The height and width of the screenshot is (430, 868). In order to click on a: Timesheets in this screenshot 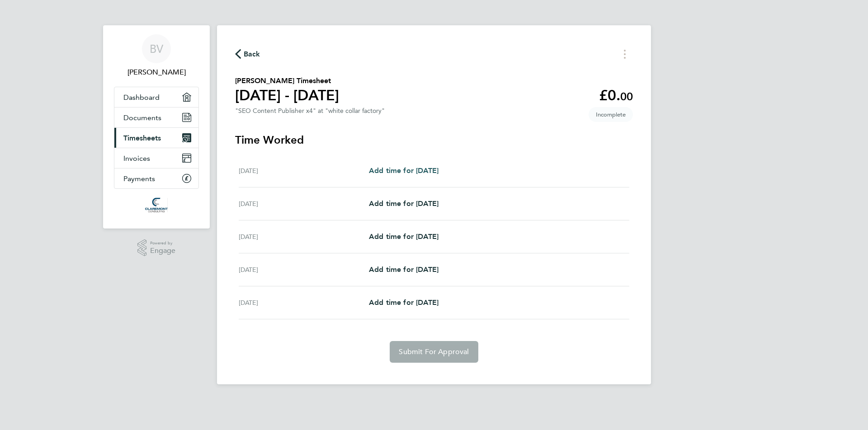, I will do `click(156, 138)`.